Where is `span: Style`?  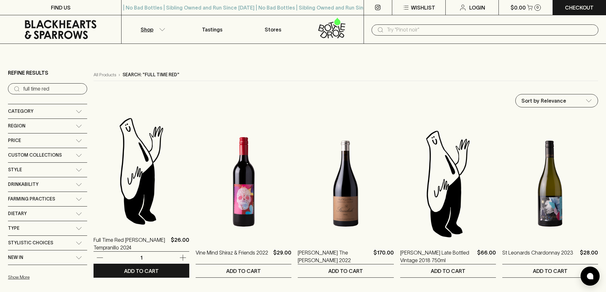 span: Style is located at coordinates (15, 170).